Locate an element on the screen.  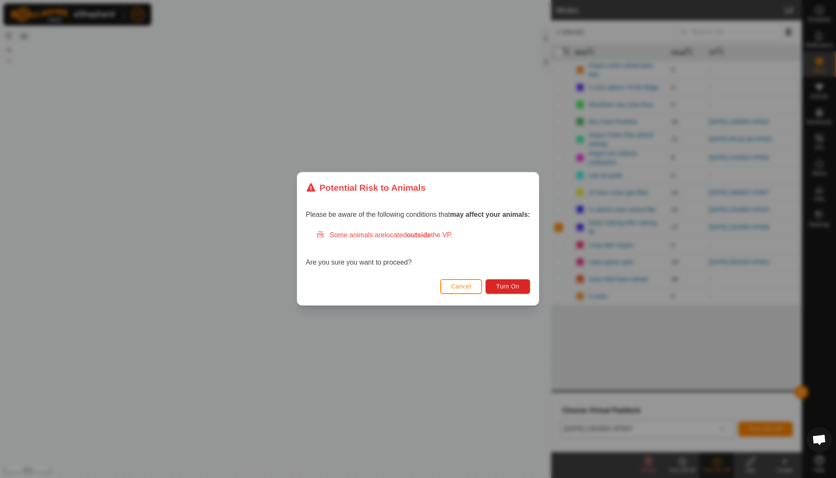
div: Some animals are is located at coordinates (423, 236).